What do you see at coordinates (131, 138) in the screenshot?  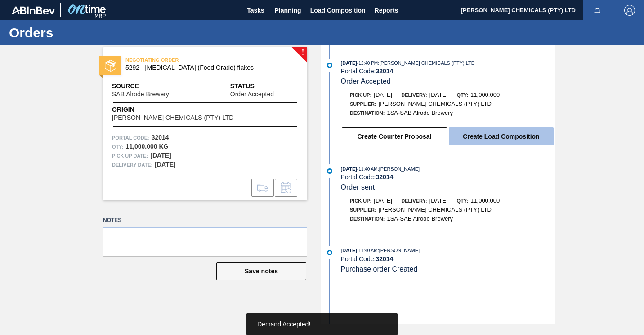 I see `span: Portal Code:` at bounding box center [131, 138].